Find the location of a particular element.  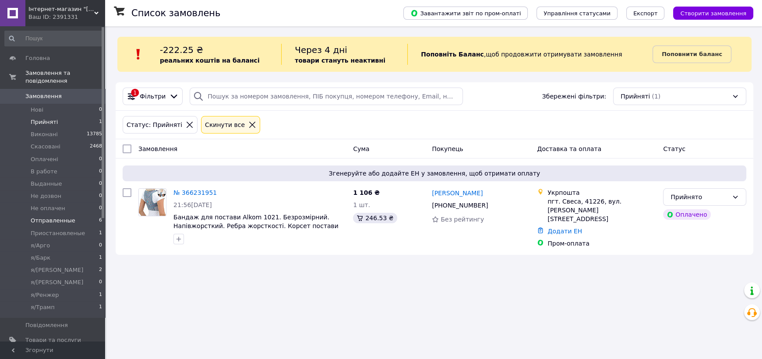

span: Повідомлення is located at coordinates (46, 325).